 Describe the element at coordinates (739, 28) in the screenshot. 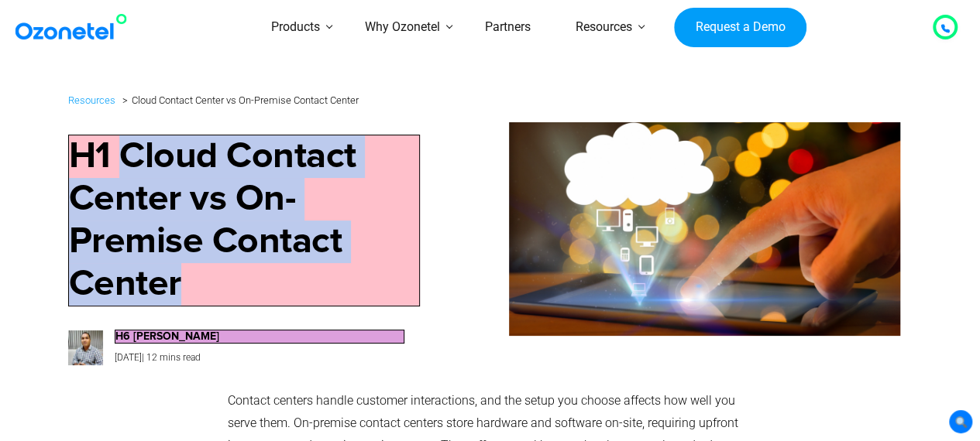

I see `a: Request a Demo` at that location.